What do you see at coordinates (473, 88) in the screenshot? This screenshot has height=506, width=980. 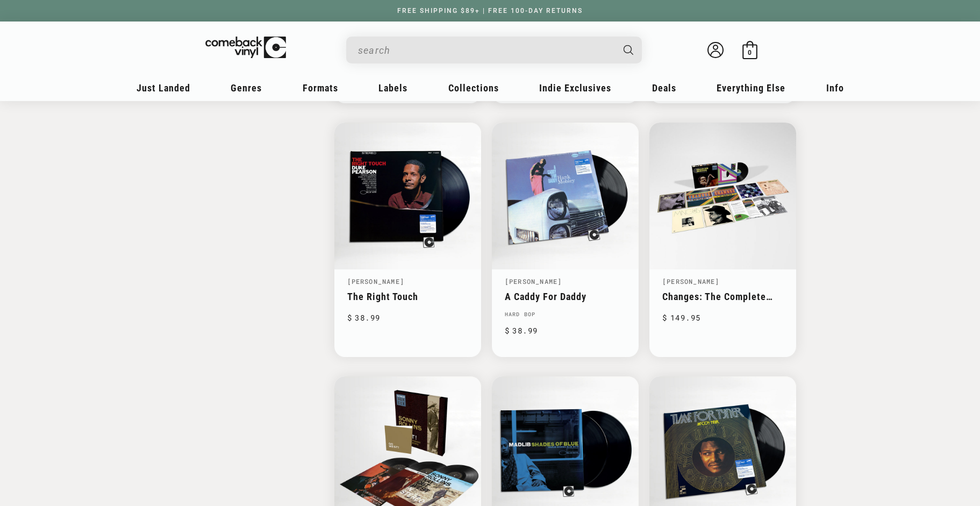 I see `span: Collections` at bounding box center [473, 88].